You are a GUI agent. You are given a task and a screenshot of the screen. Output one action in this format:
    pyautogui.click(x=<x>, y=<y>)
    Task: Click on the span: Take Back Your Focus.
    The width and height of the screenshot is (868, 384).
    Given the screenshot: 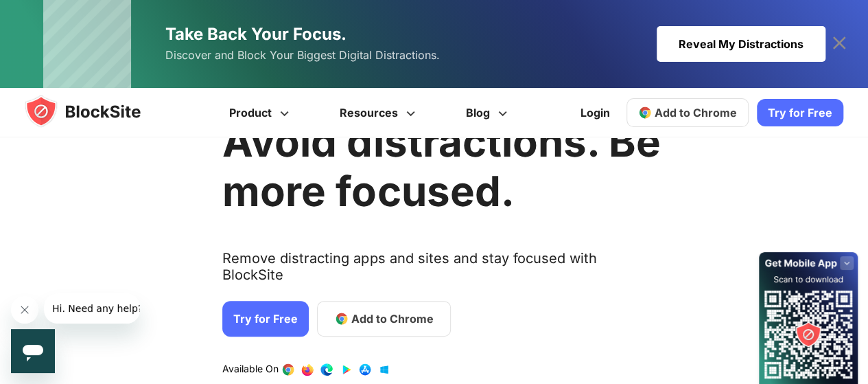 What is the action you would take?
    pyautogui.click(x=256, y=34)
    